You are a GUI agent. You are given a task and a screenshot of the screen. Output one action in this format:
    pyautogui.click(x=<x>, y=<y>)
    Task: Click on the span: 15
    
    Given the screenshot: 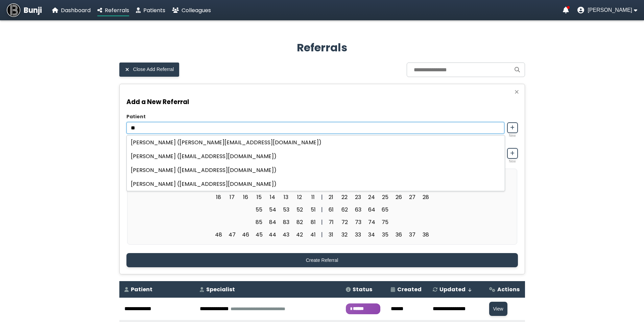 What is the action you would take?
    pyautogui.click(x=259, y=197)
    